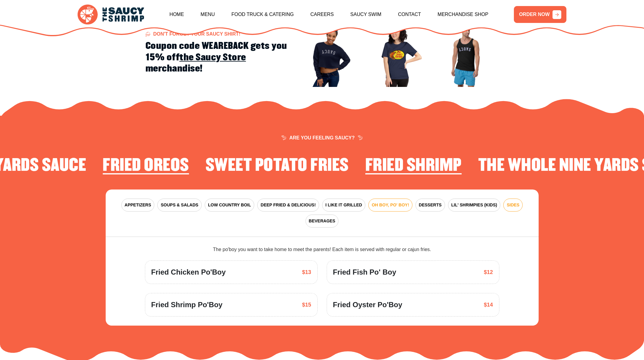  Describe the element at coordinates (179, 205) in the screenshot. I see `button: SOUPS & SALADS` at that location.